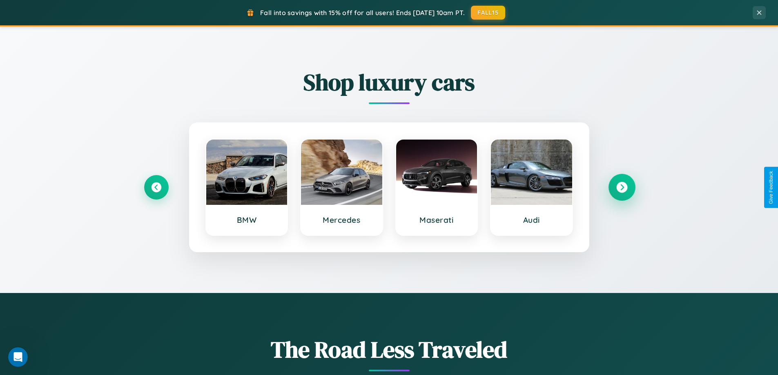  What do you see at coordinates (437, 220) in the screenshot?
I see `h3: Maserati` at bounding box center [437, 220].